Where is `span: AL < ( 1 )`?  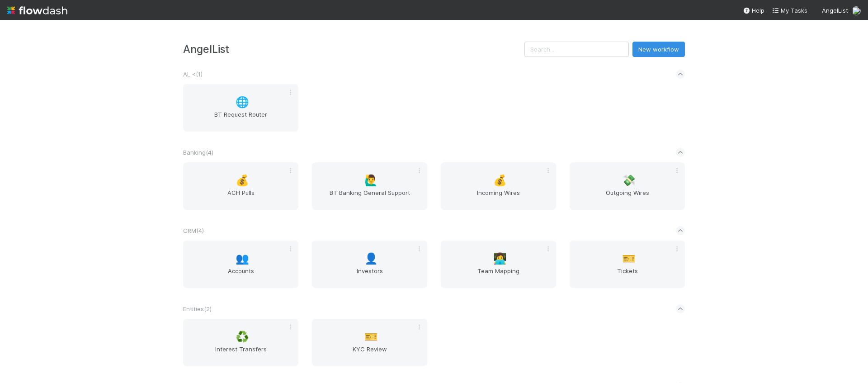 span: AL < ( 1 ) is located at coordinates (193, 74).